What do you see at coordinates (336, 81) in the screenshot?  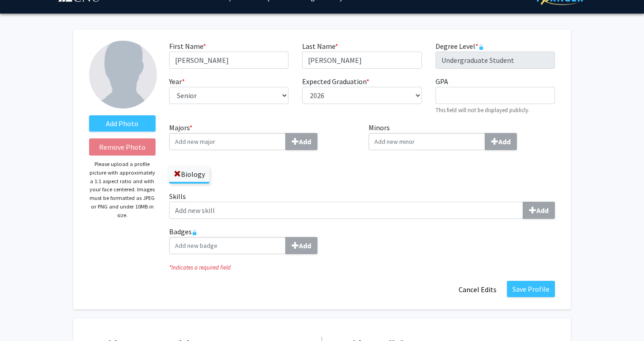 I see `label: Expected Graduation` at bounding box center [336, 81].